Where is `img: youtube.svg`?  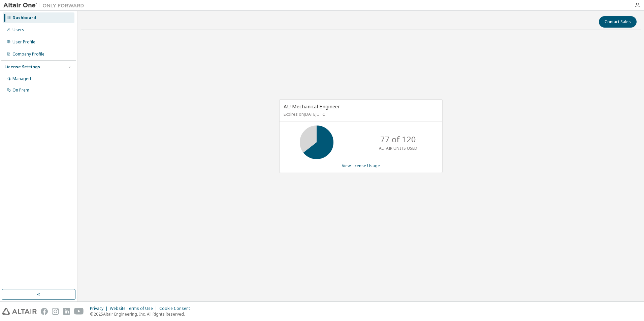
img: youtube.svg is located at coordinates (79, 311).